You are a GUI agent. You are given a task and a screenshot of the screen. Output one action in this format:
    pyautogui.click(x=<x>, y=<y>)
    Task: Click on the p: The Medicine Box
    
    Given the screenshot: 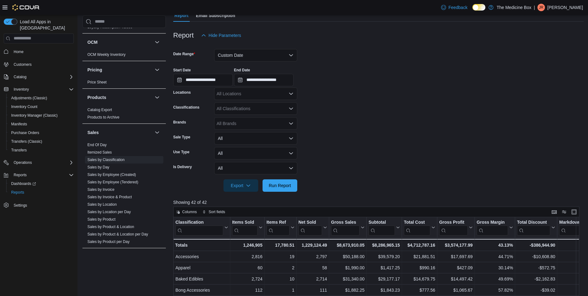 What is the action you would take?
    pyautogui.click(x=514, y=7)
    